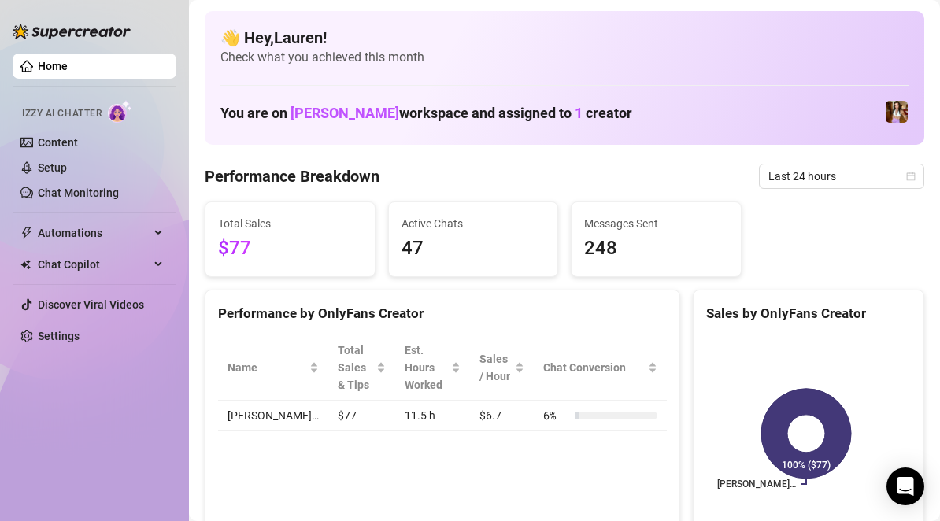 The width and height of the screenshot is (940, 521). What do you see at coordinates (433, 415) in the screenshot?
I see `td: 11.5 h` at bounding box center [433, 415].